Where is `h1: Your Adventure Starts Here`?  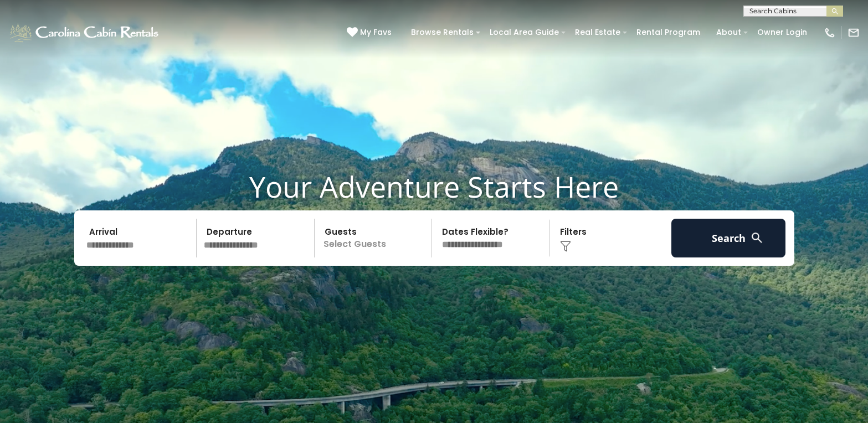 h1: Your Adventure Starts Here is located at coordinates (434, 186).